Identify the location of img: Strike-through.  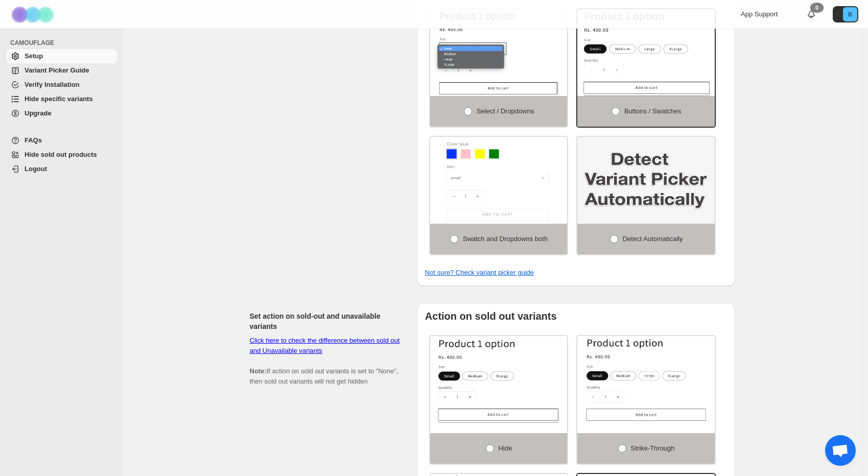
(646, 379).